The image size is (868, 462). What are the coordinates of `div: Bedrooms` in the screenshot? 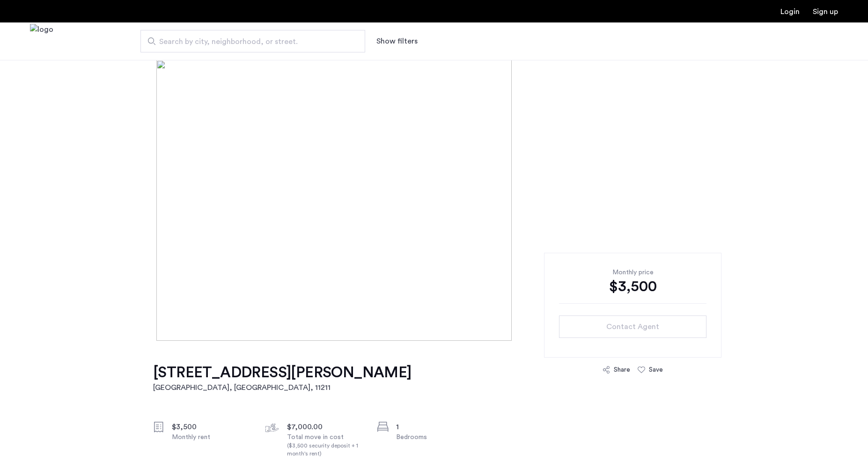 It's located at (435, 437).